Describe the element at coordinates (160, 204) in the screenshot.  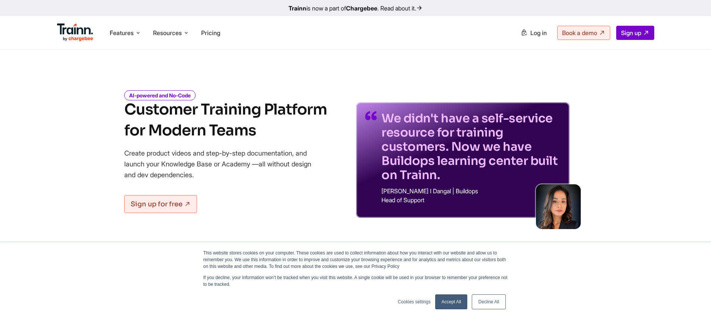
I see `a: Sign up for free` at that location.